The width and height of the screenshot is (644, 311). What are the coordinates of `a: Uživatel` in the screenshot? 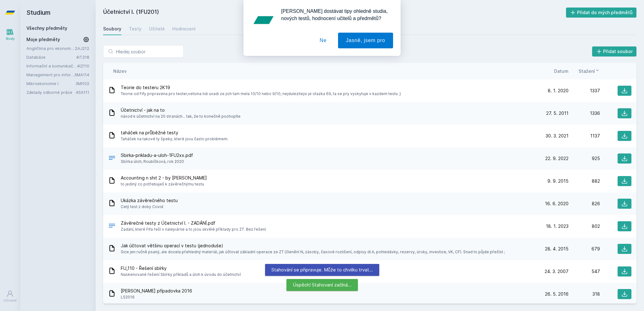 It's located at (10, 296).